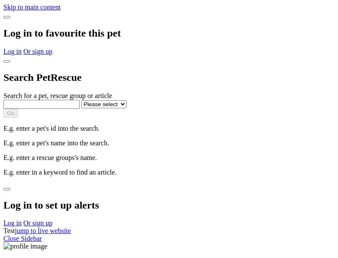  Describe the element at coordinates (169, 158) in the screenshot. I see `p: E.g. enter a rescue groups's name.` at that location.